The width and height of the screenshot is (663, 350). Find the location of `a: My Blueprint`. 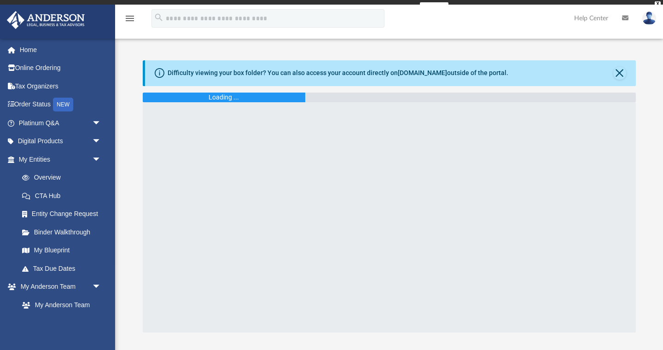

a: My Blueprint is located at coordinates (62, 250).